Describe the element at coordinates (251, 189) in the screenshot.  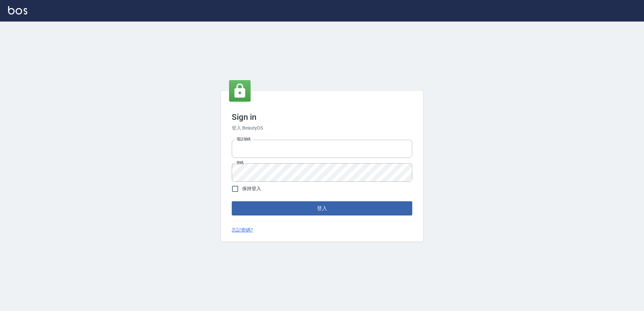
I see `span: 保持登入` at that location.